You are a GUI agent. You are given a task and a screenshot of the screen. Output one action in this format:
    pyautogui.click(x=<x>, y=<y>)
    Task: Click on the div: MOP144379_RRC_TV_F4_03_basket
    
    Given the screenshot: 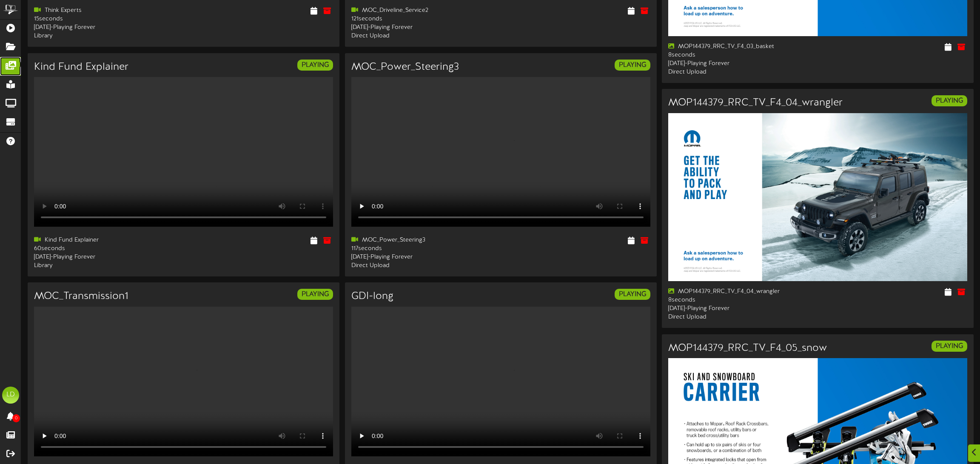 What is the action you would take?
    pyautogui.click(x=740, y=47)
    